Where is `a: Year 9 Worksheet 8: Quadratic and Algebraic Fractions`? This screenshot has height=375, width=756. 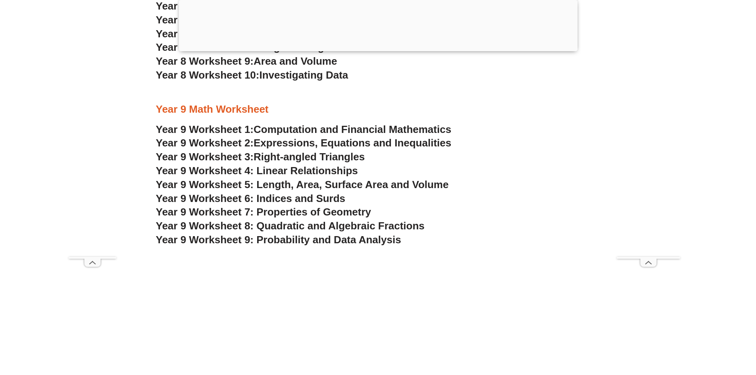
a: Year 9 Worksheet 8: Quadratic and Algebraic Fractions is located at coordinates (290, 226).